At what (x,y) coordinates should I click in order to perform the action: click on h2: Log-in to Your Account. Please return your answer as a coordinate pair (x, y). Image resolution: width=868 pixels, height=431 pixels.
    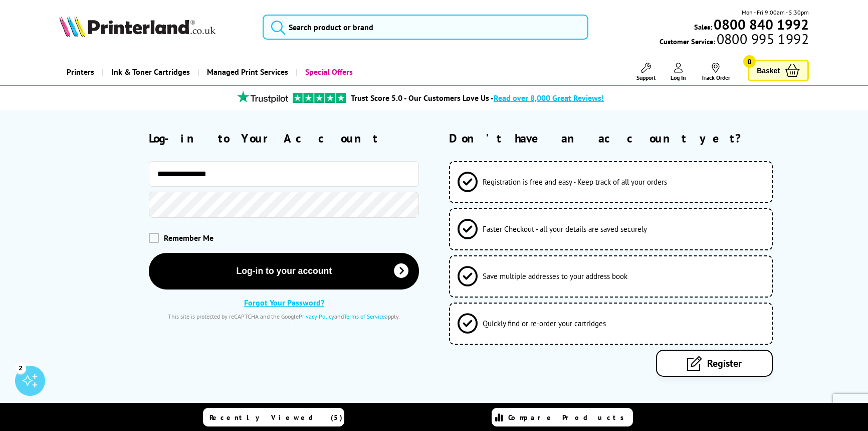
    Looking at the image, I should click on (283, 138).